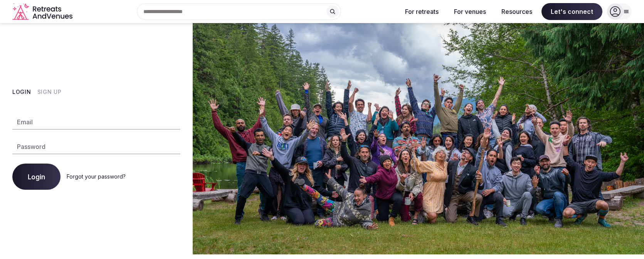  I want to click on a: Visit the homepage, so click(43, 11).